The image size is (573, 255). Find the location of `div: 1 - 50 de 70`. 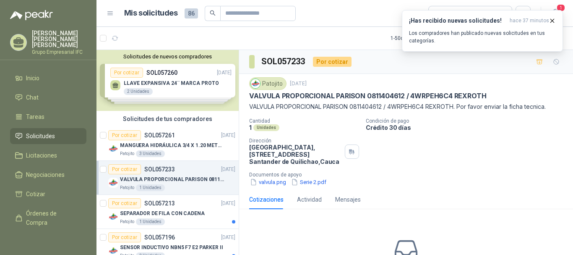

div: 1 - 50 de 70 is located at coordinates (415, 38).